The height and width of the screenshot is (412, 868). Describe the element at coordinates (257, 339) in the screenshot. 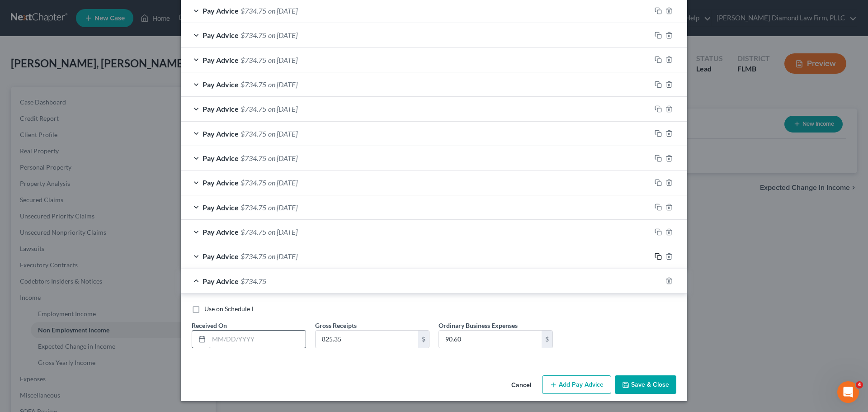

I see `input: MM/DD/YYYY` at that location.